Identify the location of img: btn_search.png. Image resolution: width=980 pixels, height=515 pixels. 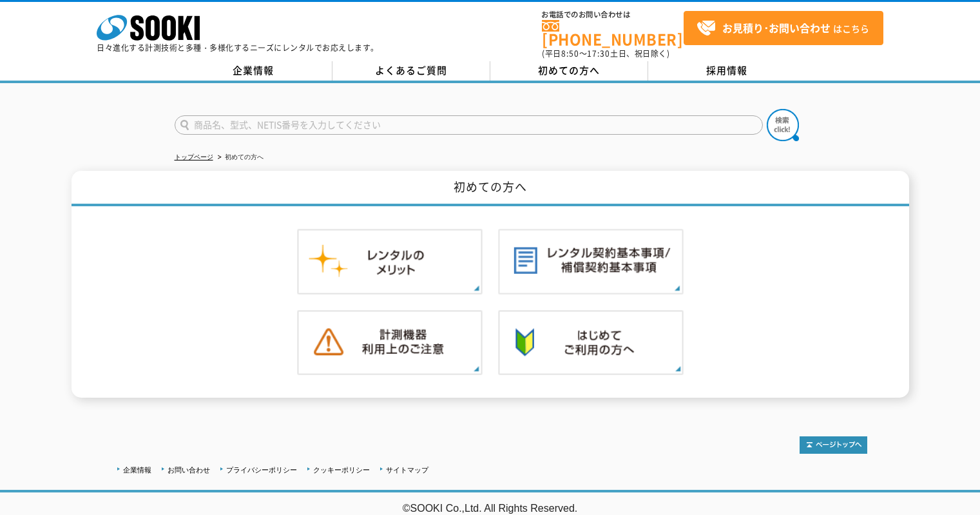
(783, 125).